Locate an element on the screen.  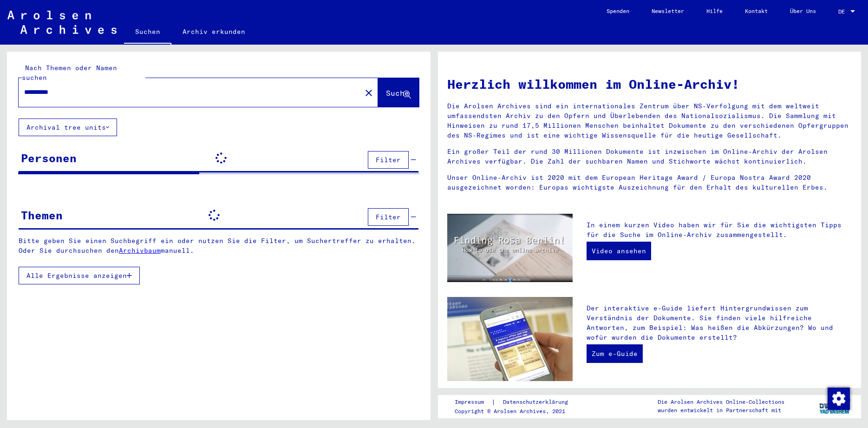
p: In einem kurzen Video haben wir für Sie die wichtigsten Tipps für die Suche im Online-Archiv zusa... is located at coordinates (719, 230).